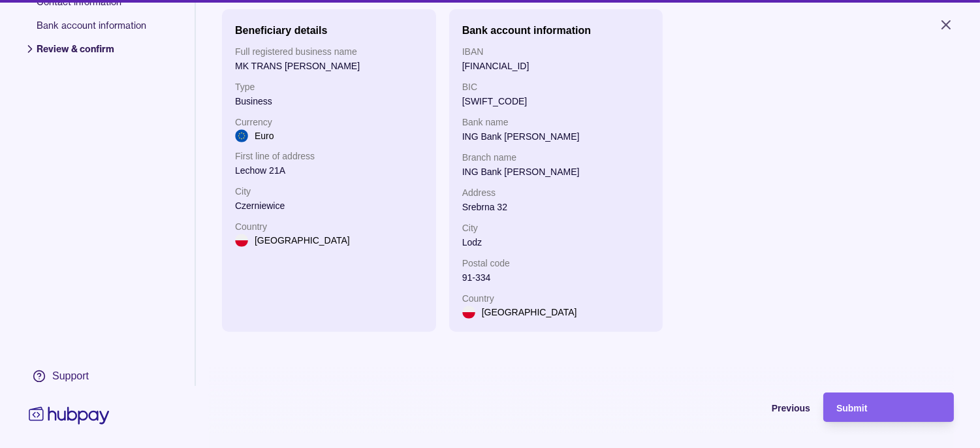  Describe the element at coordinates (556, 122) in the screenshot. I see `p: Bank name` at that location.